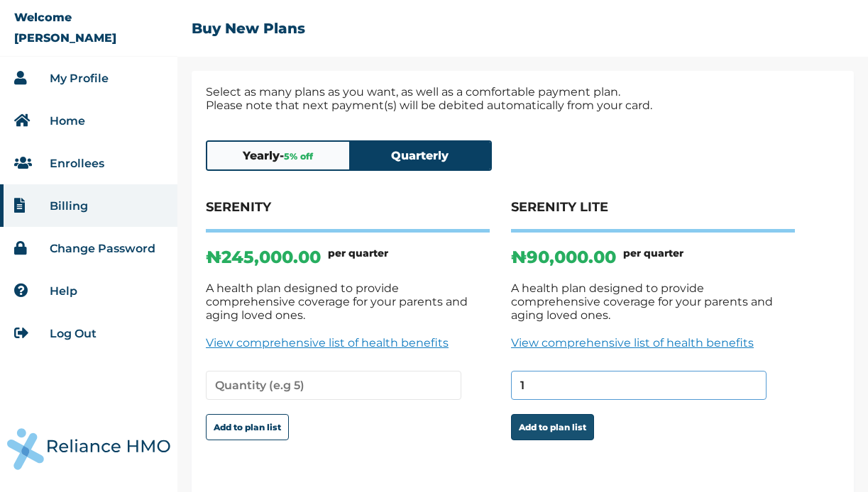  What do you see at coordinates (69, 205) in the screenshot?
I see `a: Billing` at bounding box center [69, 205].